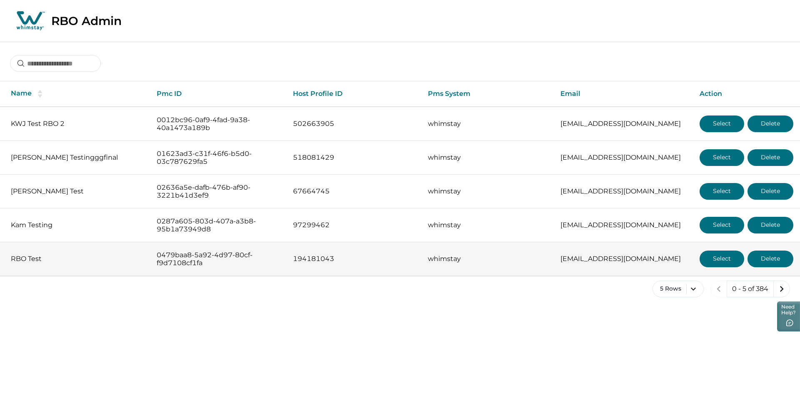  Describe the element at coordinates (354, 94) in the screenshot. I see `th: Host Profile ID` at that location.